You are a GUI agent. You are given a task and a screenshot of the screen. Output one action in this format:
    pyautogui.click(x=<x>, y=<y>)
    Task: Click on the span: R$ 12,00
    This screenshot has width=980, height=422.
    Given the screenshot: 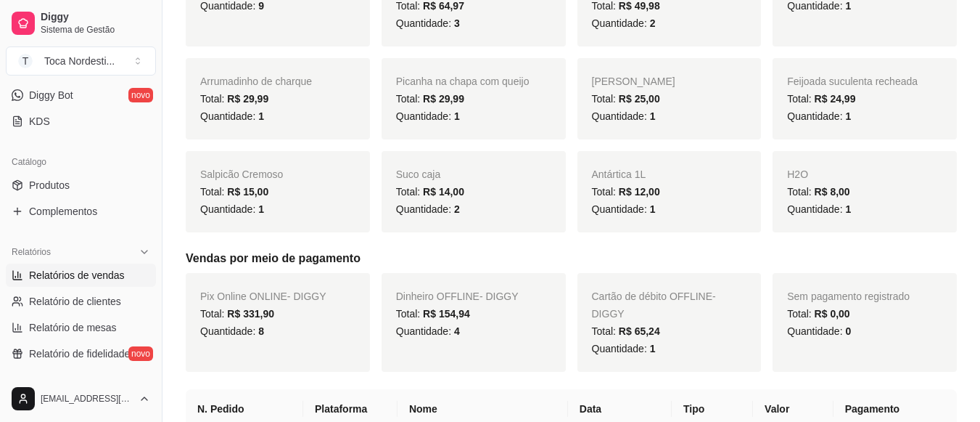 What is the action you would take?
    pyautogui.click(x=639, y=192)
    